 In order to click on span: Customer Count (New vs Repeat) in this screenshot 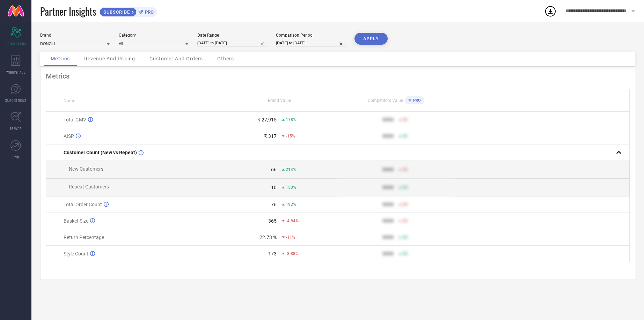, I will do `click(100, 153)`.